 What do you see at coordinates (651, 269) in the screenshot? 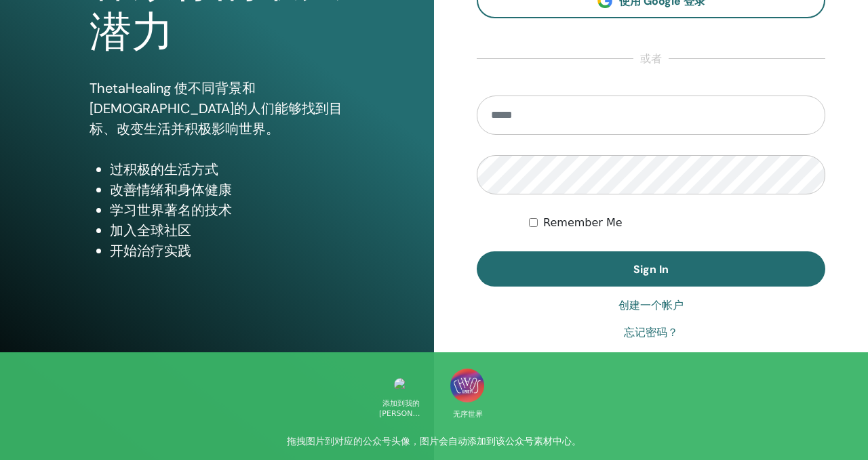
I see `span: Sign In` at bounding box center [651, 269].